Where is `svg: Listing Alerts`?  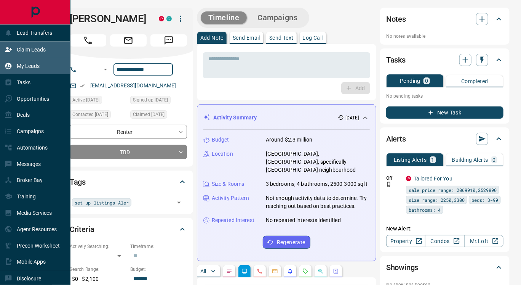
svg: Listing Alerts is located at coordinates (290, 271).